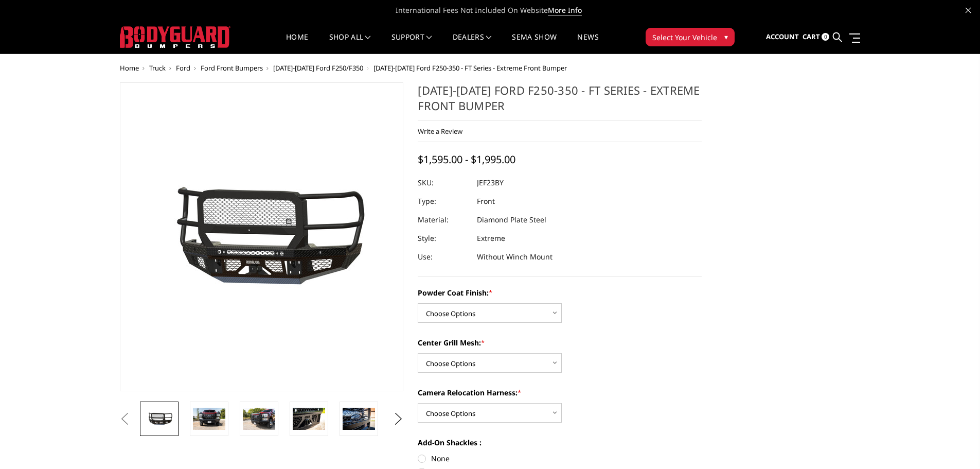  What do you see at coordinates (467, 159) in the screenshot?
I see `span: $1,595.00 - $1,995.00` at bounding box center [467, 159].